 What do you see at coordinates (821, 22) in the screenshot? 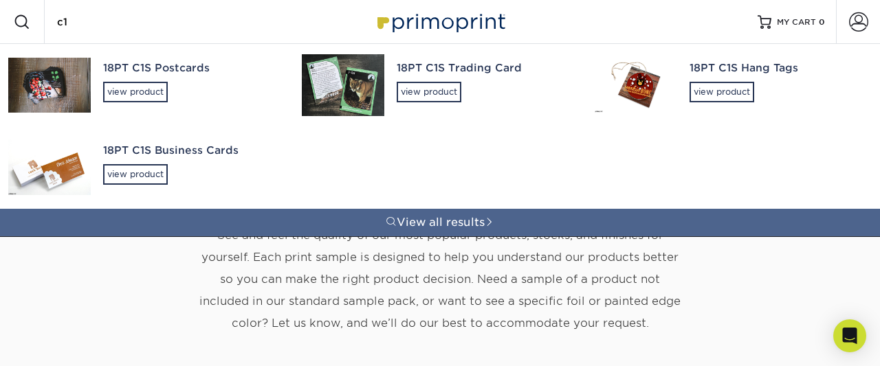
I see `span: 0` at bounding box center [821, 22].